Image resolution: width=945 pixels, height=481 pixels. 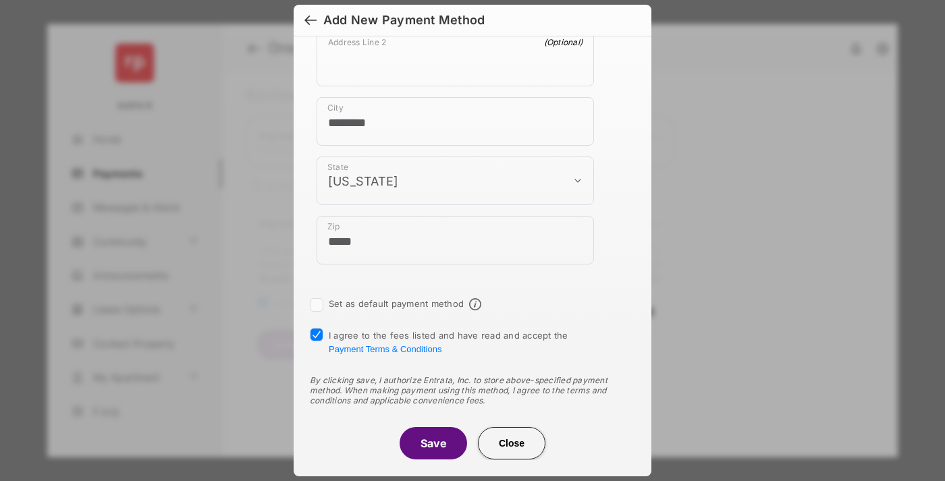 I want to click on div: Add New Payment Method, so click(x=404, y=20).